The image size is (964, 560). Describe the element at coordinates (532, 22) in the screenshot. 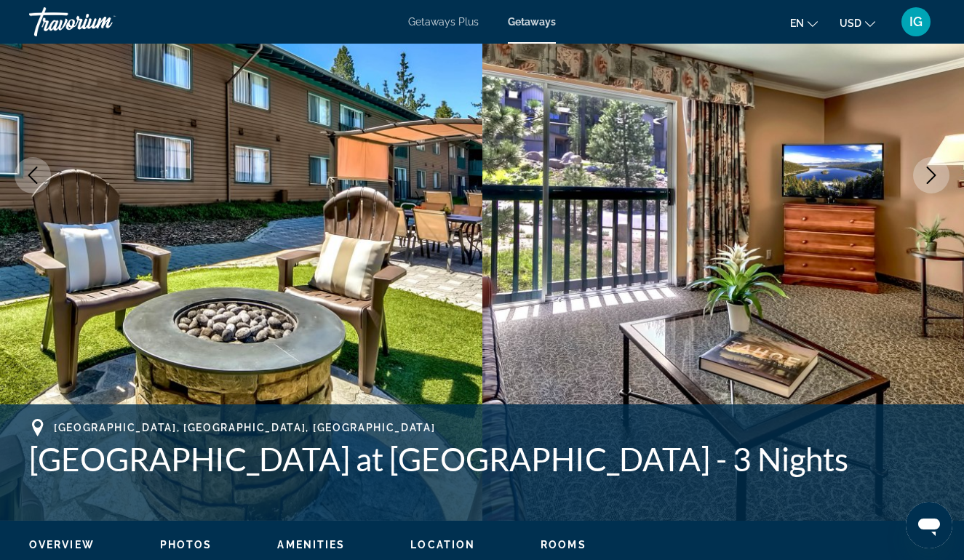

I see `a: Getaways` at that location.